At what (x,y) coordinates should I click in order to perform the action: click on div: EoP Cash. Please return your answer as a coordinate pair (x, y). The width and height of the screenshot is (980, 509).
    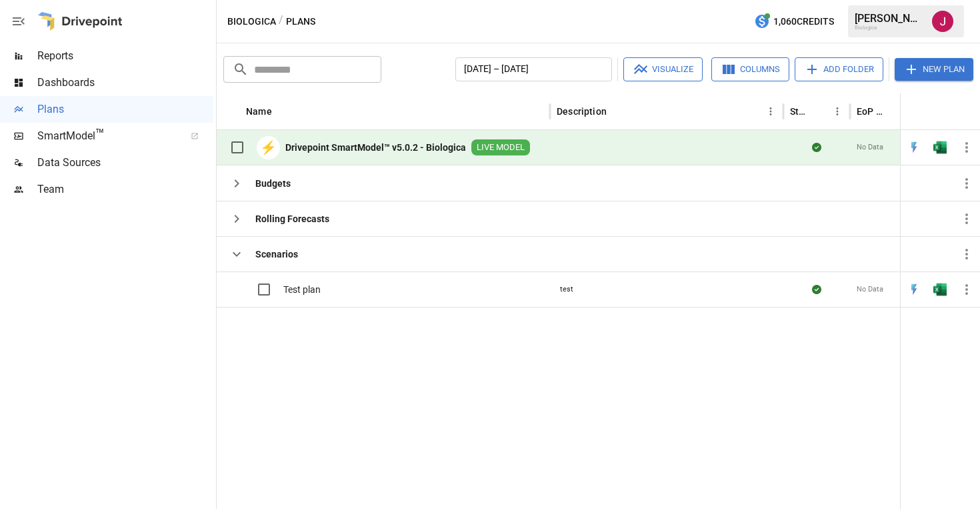
    Looking at the image, I should click on (872, 111).